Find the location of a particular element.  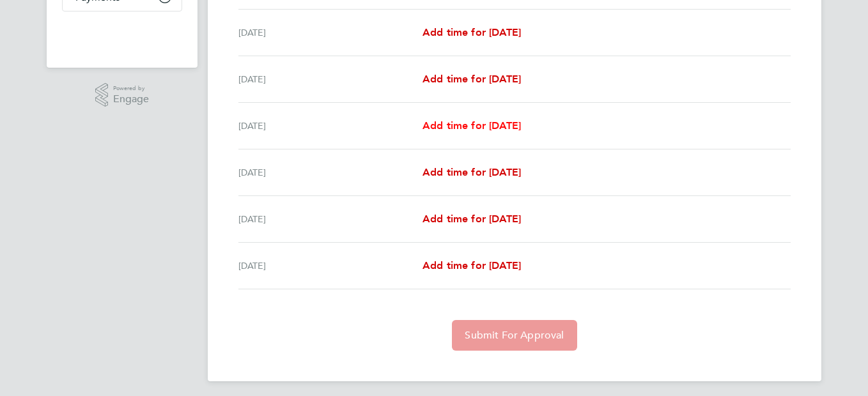

a: Powered byEngage is located at coordinates (122, 95).